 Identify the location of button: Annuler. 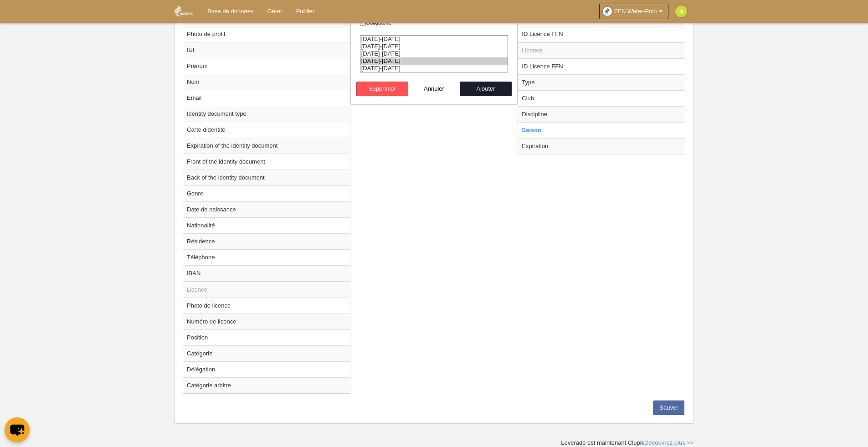
(434, 89).